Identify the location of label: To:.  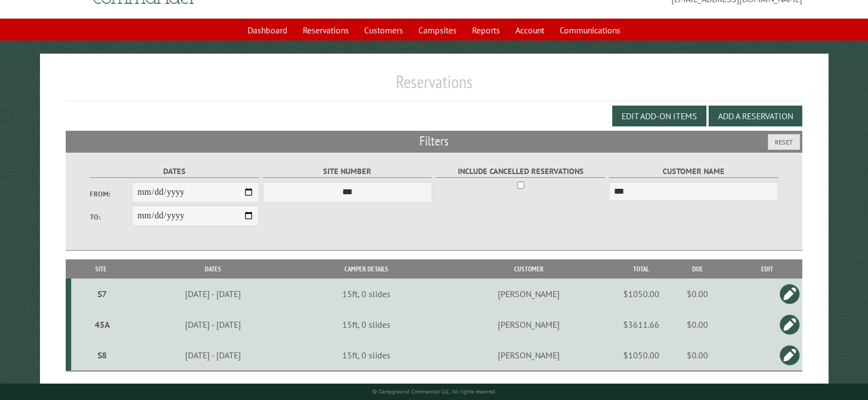
(110, 217).